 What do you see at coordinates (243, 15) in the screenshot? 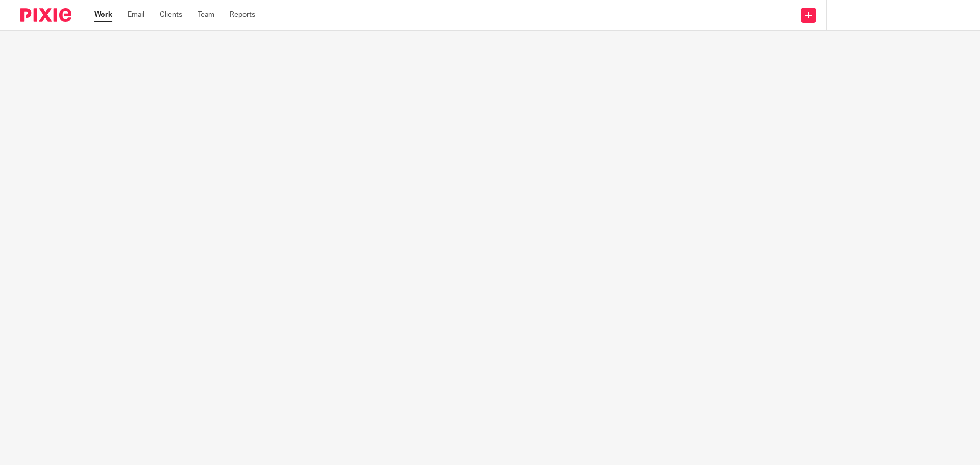
I see `a: Reports` at bounding box center [243, 15].